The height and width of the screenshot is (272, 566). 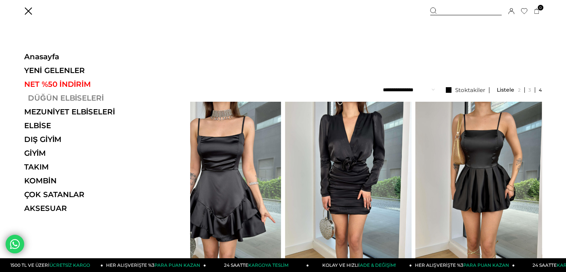 What do you see at coordinates (75, 153) in the screenshot?
I see `a: GİYİM` at bounding box center [75, 153].